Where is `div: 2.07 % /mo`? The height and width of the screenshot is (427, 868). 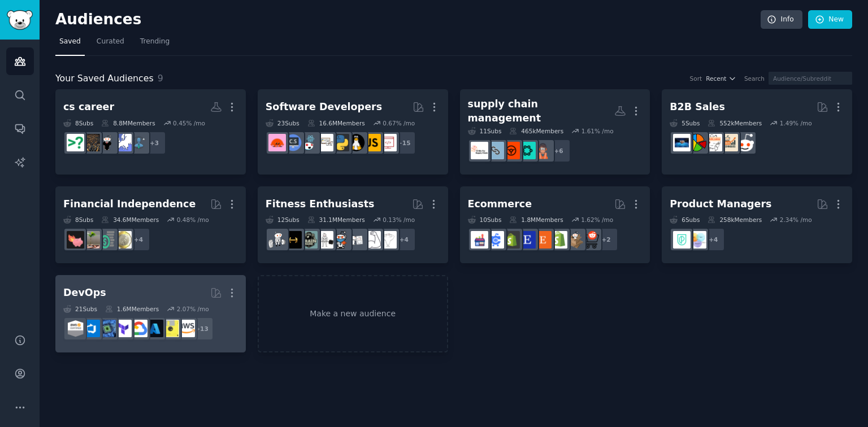 div: 2.07 % /mo is located at coordinates (193, 309).